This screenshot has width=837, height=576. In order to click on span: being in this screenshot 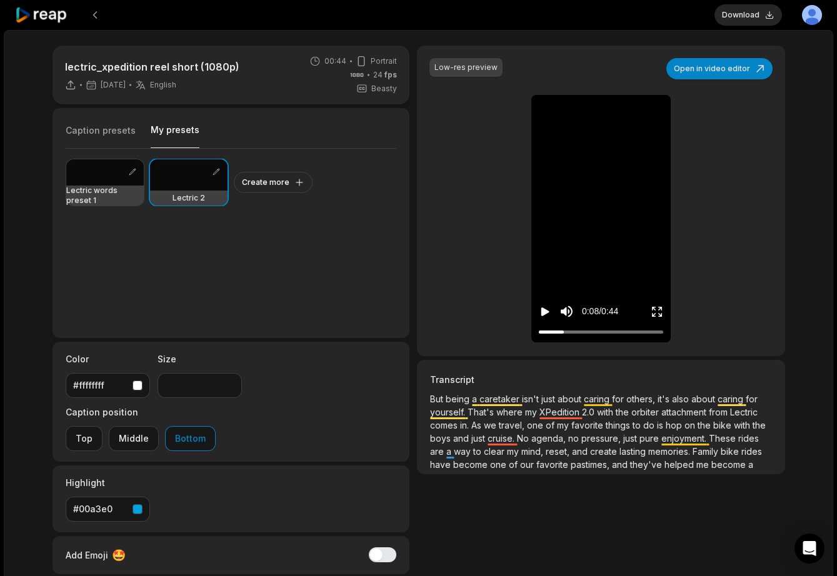, I will do `click(459, 399)`.